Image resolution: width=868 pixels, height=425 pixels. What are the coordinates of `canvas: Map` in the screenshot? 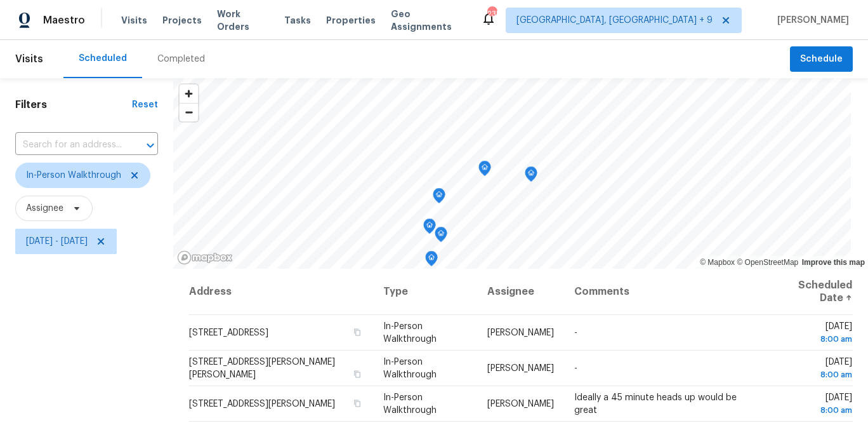 It's located at (512, 173).